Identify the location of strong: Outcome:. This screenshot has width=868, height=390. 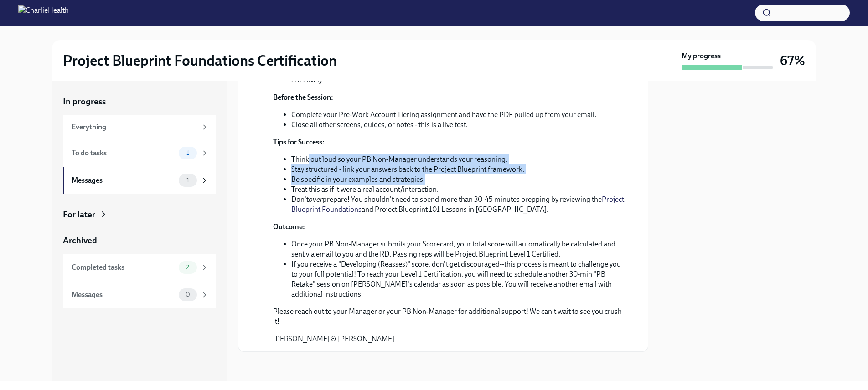
(289, 226).